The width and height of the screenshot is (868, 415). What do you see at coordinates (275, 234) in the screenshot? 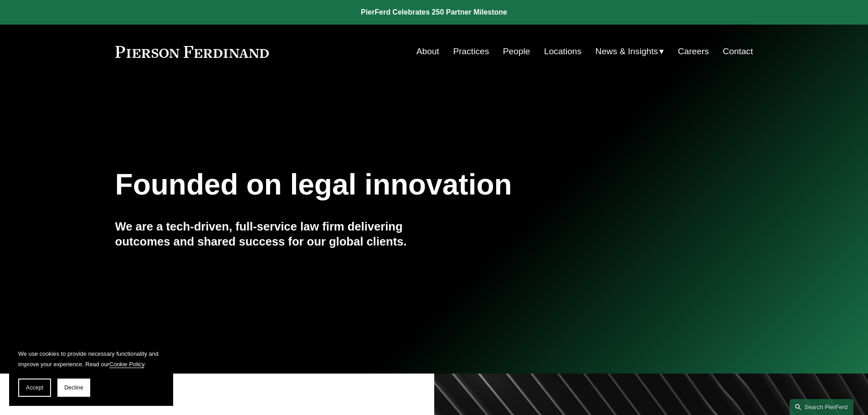
I see `h4: We are a tech-driven, full-service law firm delivering outcomes and shared success for our global...` at bounding box center [275, 234].